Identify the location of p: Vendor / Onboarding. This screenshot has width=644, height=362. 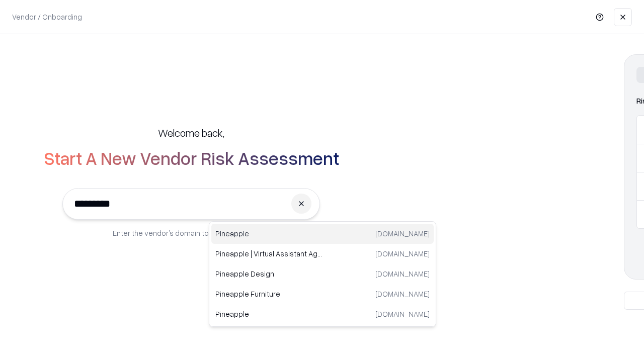
(47, 16).